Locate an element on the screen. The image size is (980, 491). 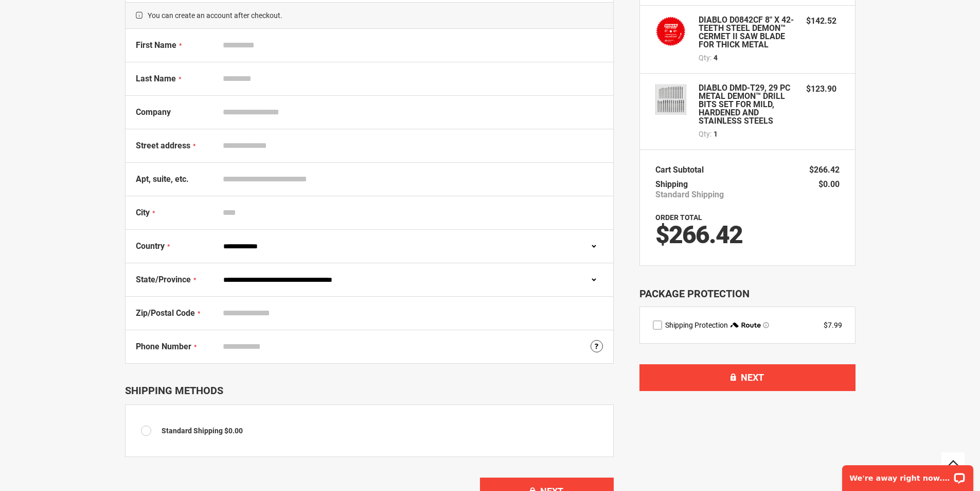
div: Package Protection is located at coordinates (748, 294).